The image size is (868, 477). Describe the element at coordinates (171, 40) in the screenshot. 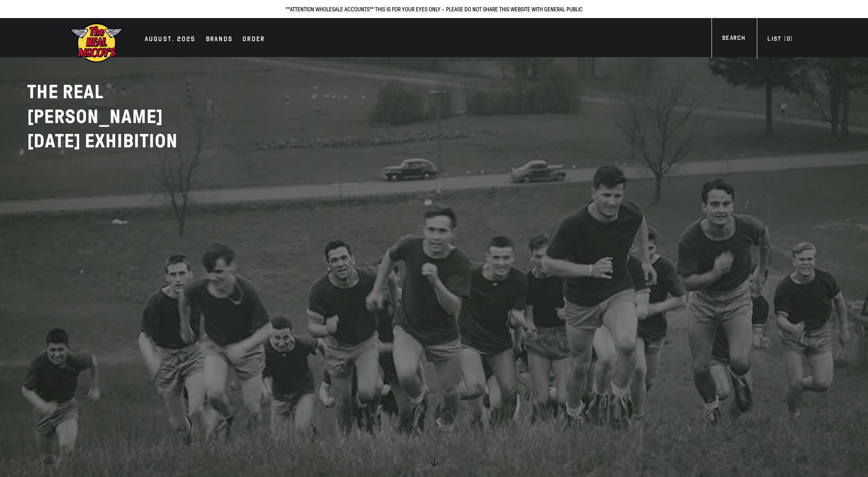

I see `a: AUGUST. 2025` at that location.